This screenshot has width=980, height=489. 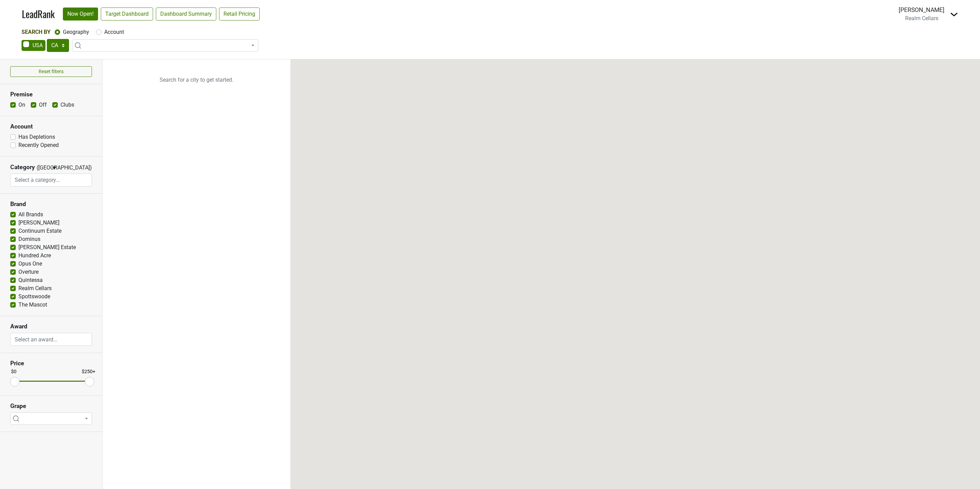 I want to click on a: Retail Pricing, so click(x=239, y=14).